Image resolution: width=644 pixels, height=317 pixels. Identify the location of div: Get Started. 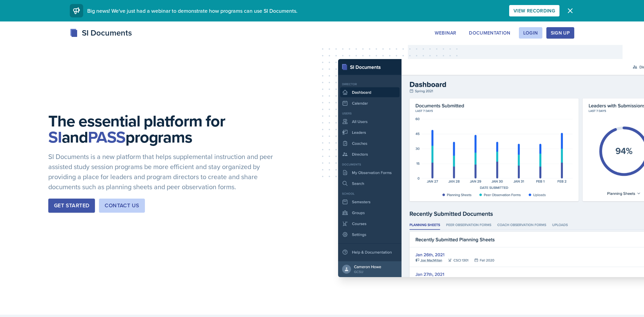
(72, 206).